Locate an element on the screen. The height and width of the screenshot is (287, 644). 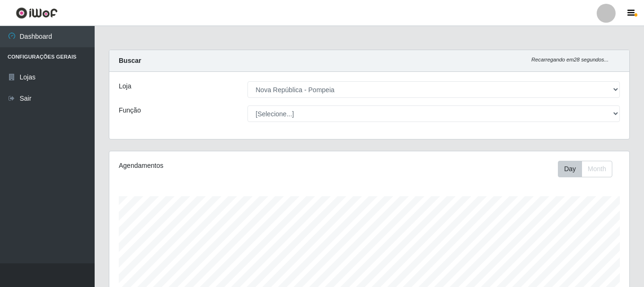
label: Loja is located at coordinates (125, 86).